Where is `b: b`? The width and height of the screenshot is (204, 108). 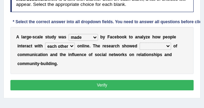 b: b is located at coordinates (101, 37).